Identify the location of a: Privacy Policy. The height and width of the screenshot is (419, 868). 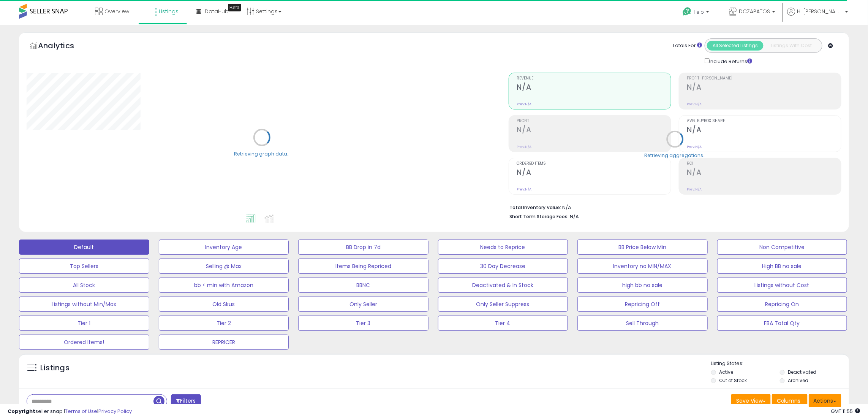
(115, 410).